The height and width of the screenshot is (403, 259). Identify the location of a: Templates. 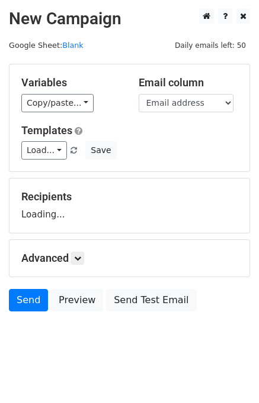
(47, 130).